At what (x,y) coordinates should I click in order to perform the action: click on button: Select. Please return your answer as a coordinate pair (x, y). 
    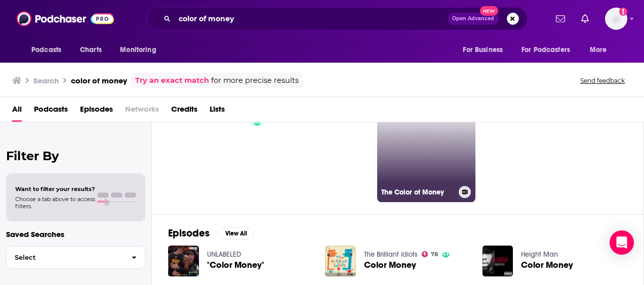
    Looking at the image, I should click on (76, 257).